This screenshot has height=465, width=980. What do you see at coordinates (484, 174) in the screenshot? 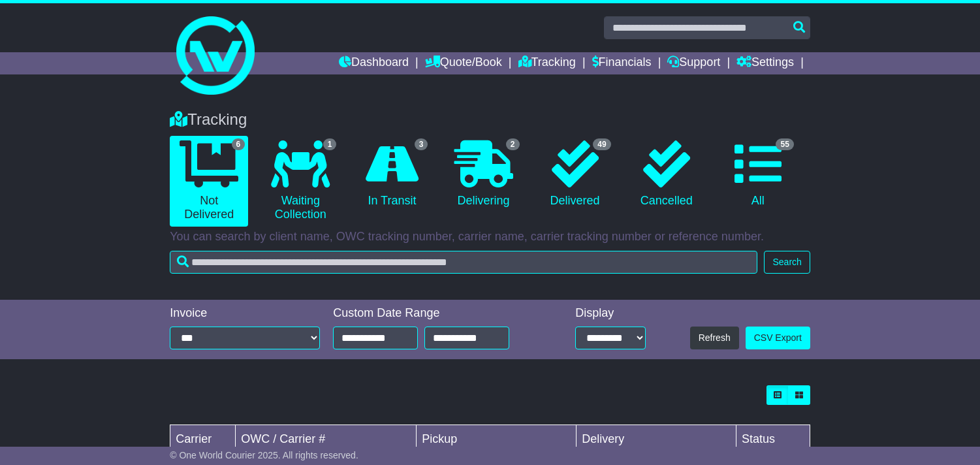
I see `a: 2 Delivering` at bounding box center [484, 174].